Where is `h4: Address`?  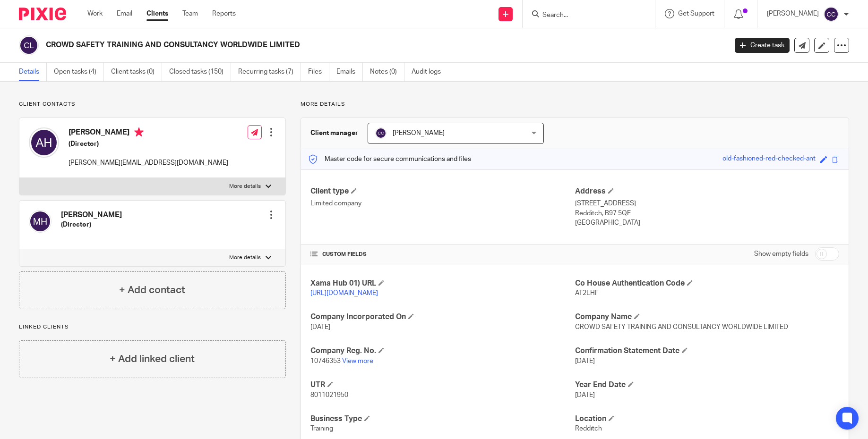 h4: Address is located at coordinates (707, 192).